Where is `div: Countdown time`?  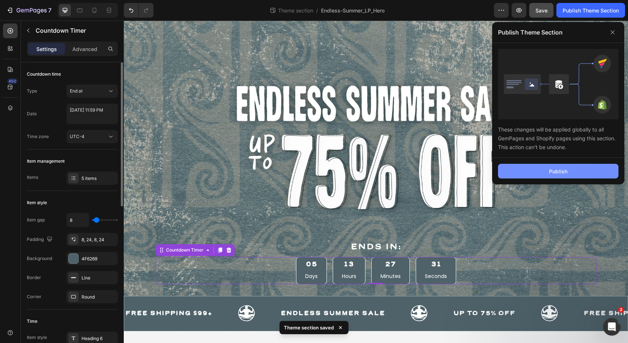 div: Countdown time is located at coordinates (44, 74).